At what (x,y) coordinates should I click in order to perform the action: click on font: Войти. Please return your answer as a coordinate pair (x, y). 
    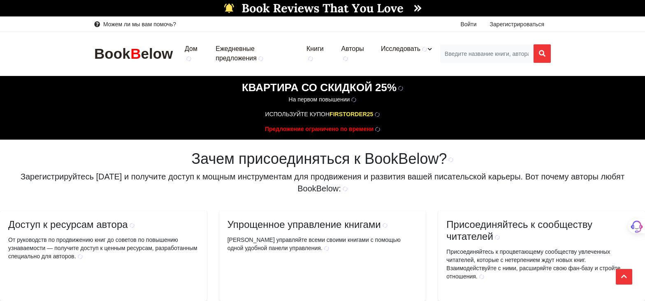
    Looking at the image, I should click on (468, 24).